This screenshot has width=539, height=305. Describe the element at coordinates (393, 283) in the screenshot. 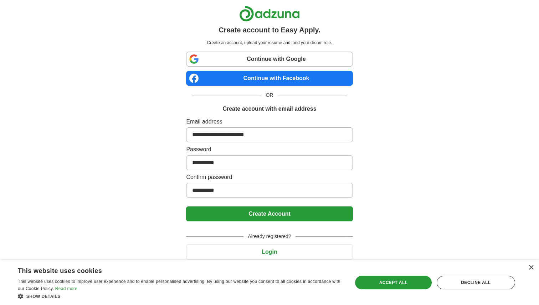

I see `div: Accept all` at that location.